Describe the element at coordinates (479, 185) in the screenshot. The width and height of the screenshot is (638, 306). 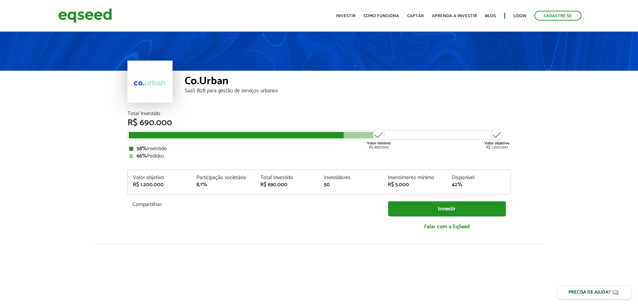
I see `div: 42%` at that location.